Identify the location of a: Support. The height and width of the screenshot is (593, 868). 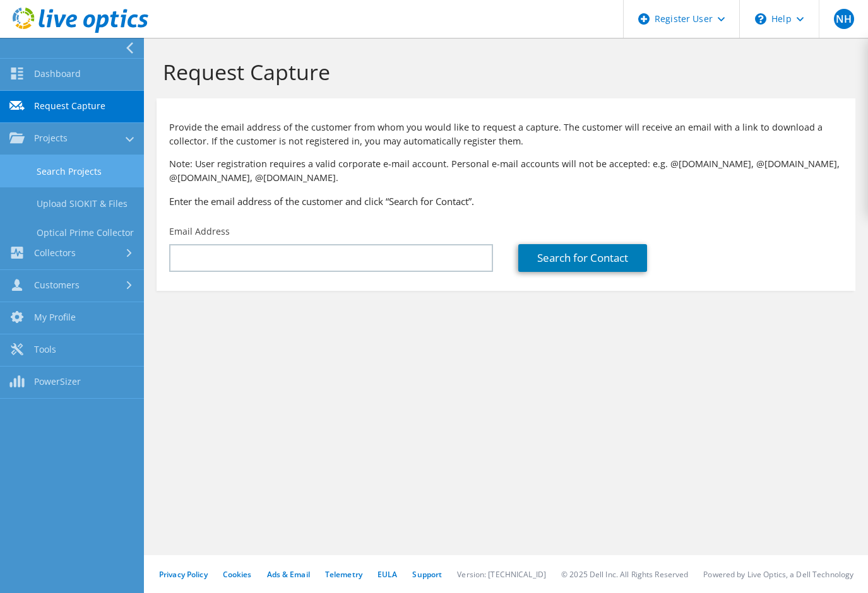
(426, 574).